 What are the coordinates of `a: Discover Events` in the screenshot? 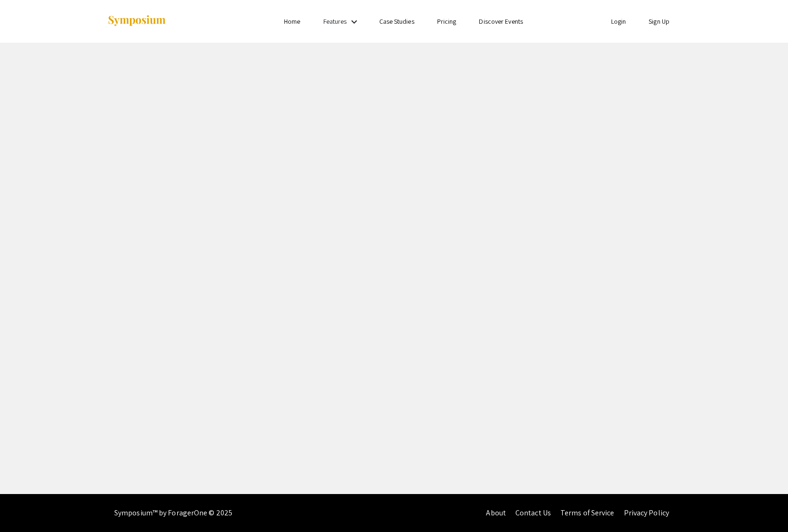 It's located at (501, 21).